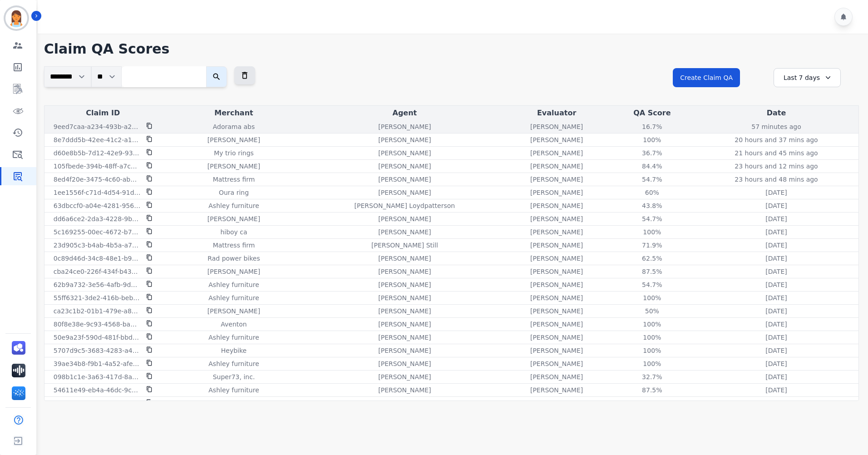 The width and height of the screenshot is (868, 455). I want to click on div: Claim ID, so click(103, 113).